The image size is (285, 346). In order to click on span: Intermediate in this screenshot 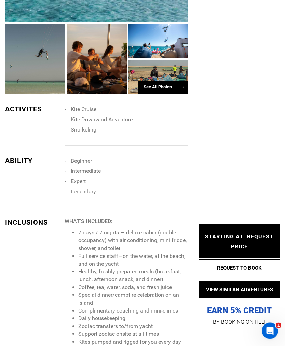, I will do `click(86, 171)`.